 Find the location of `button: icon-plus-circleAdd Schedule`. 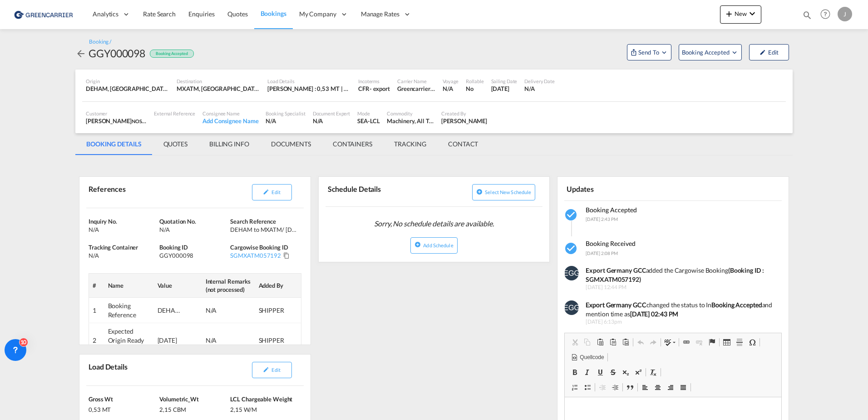

button: icon-plus-circleAdd Schedule is located at coordinates (434, 245).